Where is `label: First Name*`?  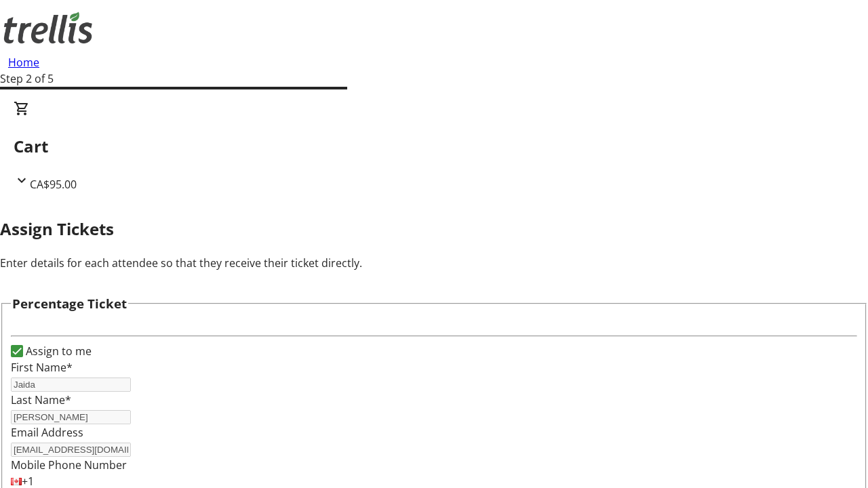
label: First Name* is located at coordinates (42, 368).